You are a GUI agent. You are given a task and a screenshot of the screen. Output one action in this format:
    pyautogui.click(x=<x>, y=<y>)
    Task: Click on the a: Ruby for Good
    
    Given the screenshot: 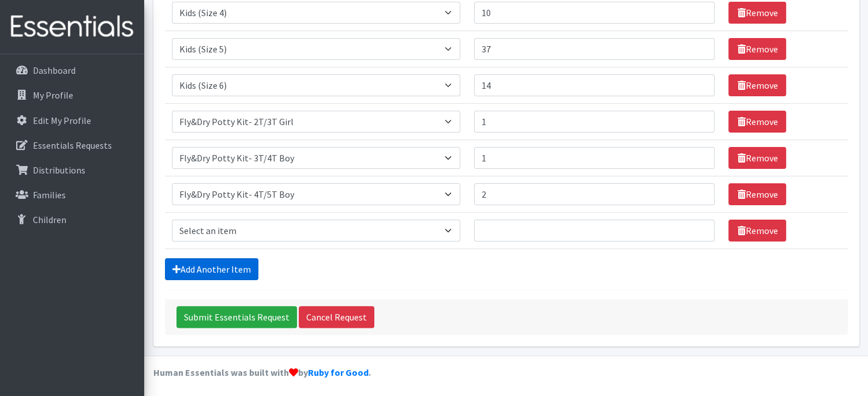 What is the action you would take?
    pyautogui.click(x=338, y=372)
    